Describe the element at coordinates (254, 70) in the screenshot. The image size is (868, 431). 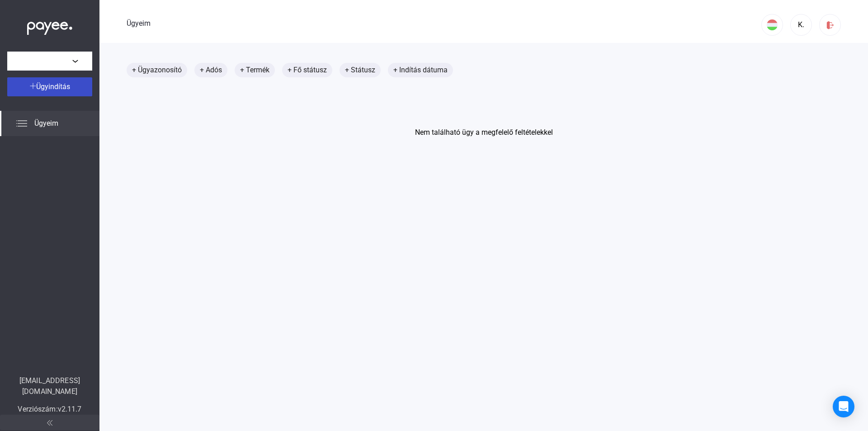
I see `font: + Termék` at that location.